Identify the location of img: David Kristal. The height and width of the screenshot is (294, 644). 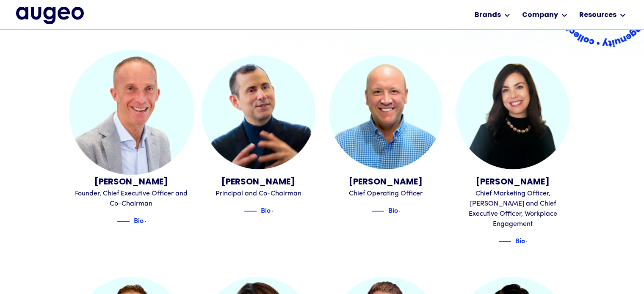
(131, 112).